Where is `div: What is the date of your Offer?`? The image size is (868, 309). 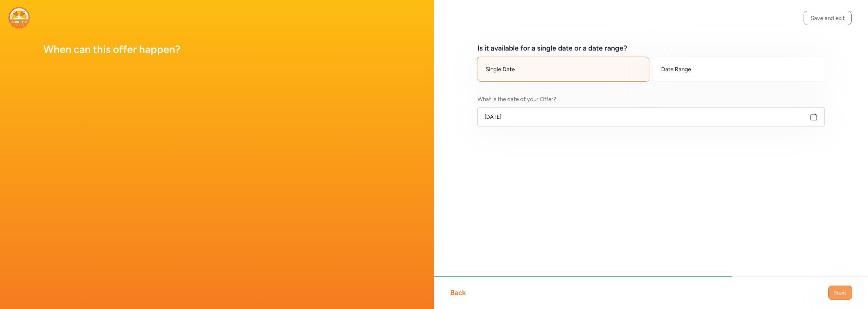 div: What is the date of your Offer? is located at coordinates (517, 99).